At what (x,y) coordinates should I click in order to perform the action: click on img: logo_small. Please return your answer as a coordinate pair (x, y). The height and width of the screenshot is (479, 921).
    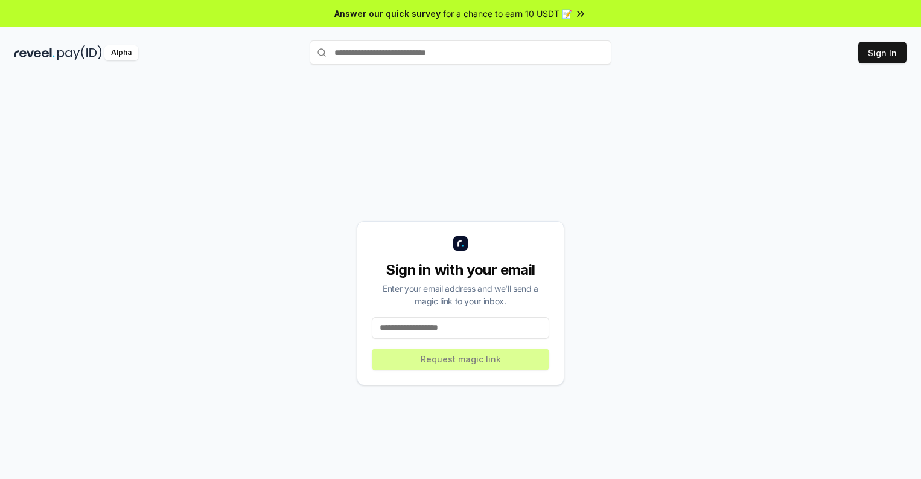
    Looking at the image, I should click on (460, 243).